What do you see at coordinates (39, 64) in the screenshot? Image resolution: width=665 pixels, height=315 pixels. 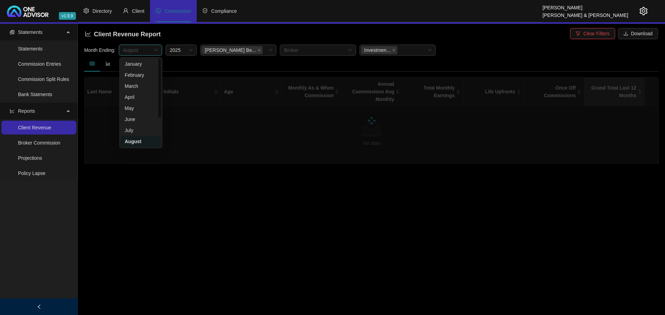 I see `a: Commission Entries` at bounding box center [39, 64].